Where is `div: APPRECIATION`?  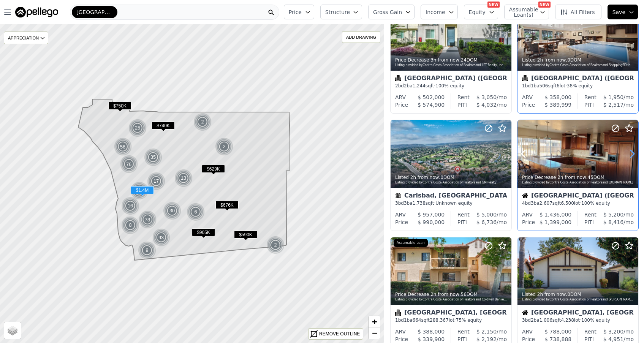 div: APPRECIATION is located at coordinates (25, 37).